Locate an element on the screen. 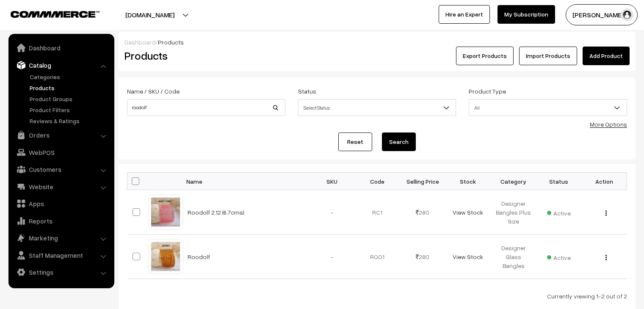  a: Apps is located at coordinates (61, 204).